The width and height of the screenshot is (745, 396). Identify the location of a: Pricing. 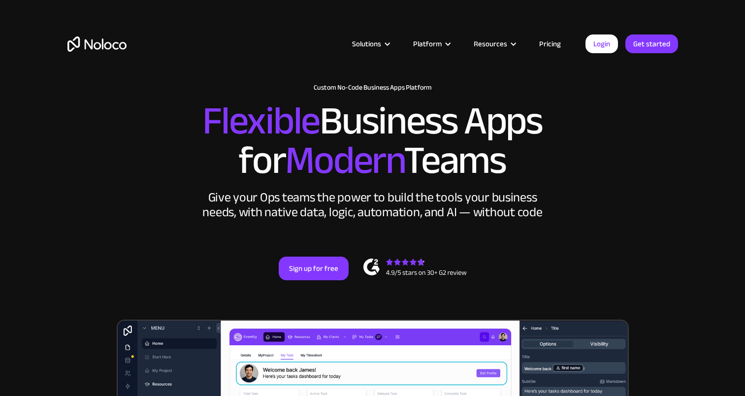
(550, 44).